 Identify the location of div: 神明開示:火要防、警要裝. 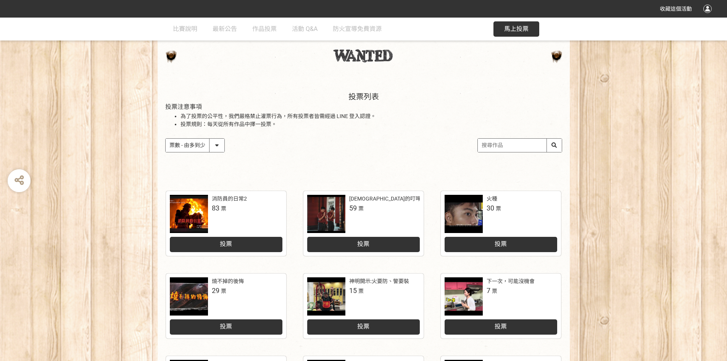
(379, 281).